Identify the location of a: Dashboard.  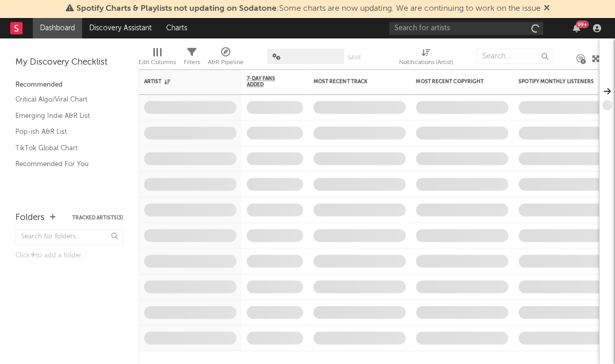
(57, 28).